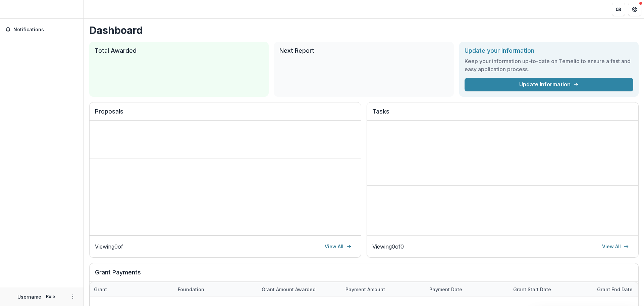 This screenshot has height=306, width=644. What do you see at coordinates (364, 30) in the screenshot?
I see `h1: Dashboard` at bounding box center [364, 30].